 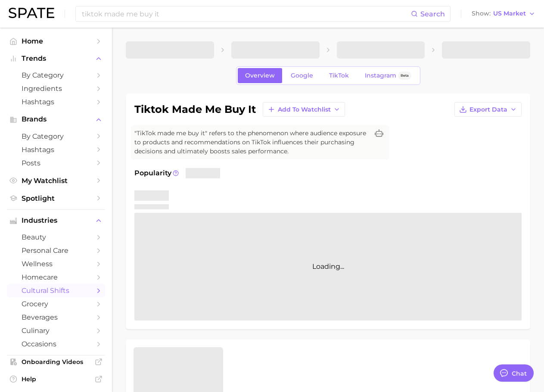 I want to click on button: Export Data, so click(x=488, y=110).